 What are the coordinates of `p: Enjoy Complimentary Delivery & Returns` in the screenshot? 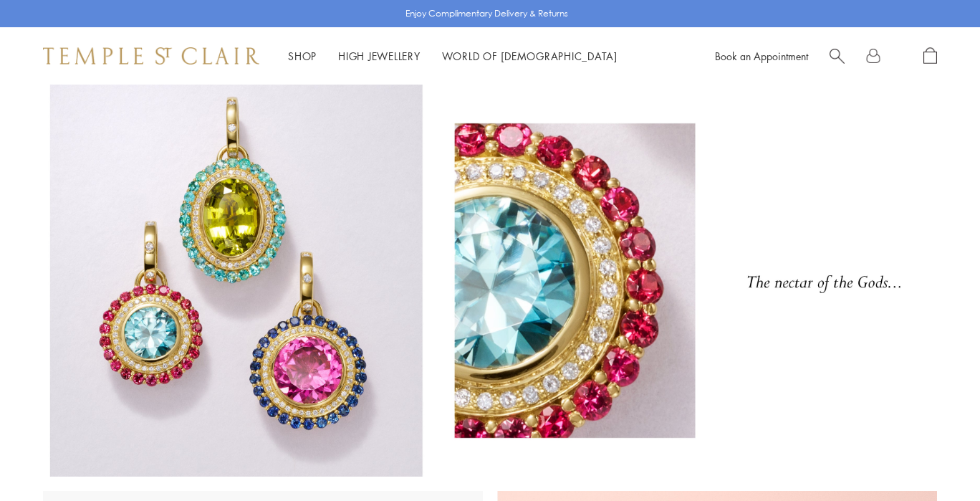 It's located at (486, 14).